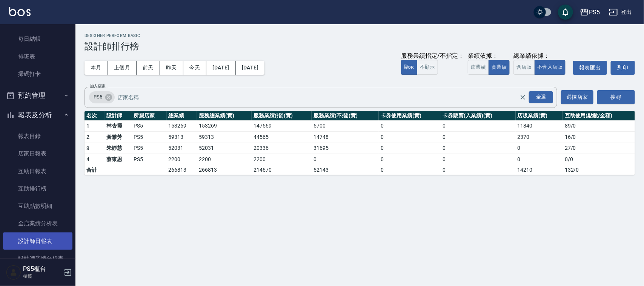 The image size is (644, 286). I want to click on div: 服務業績指定/不指定：, so click(432, 56).